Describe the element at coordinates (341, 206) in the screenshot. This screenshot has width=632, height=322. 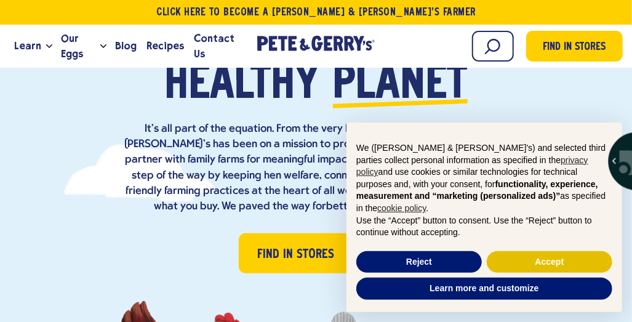
I see `strong: better` at that location.